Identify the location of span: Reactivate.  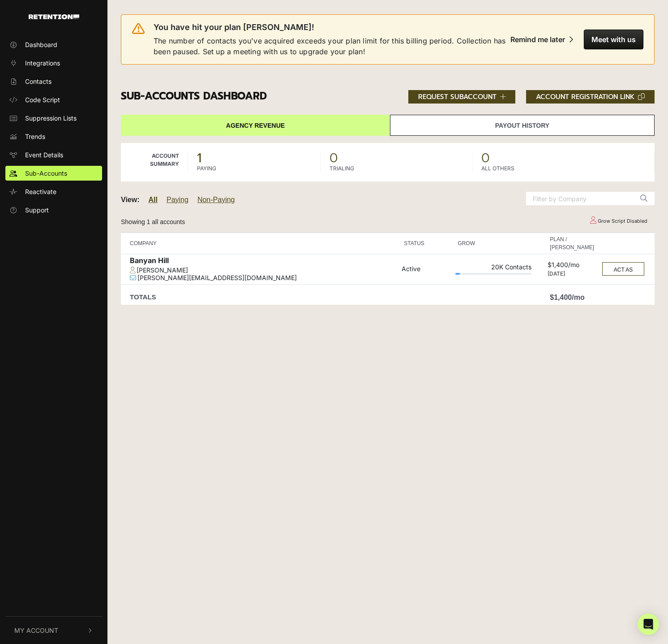
(41, 191).